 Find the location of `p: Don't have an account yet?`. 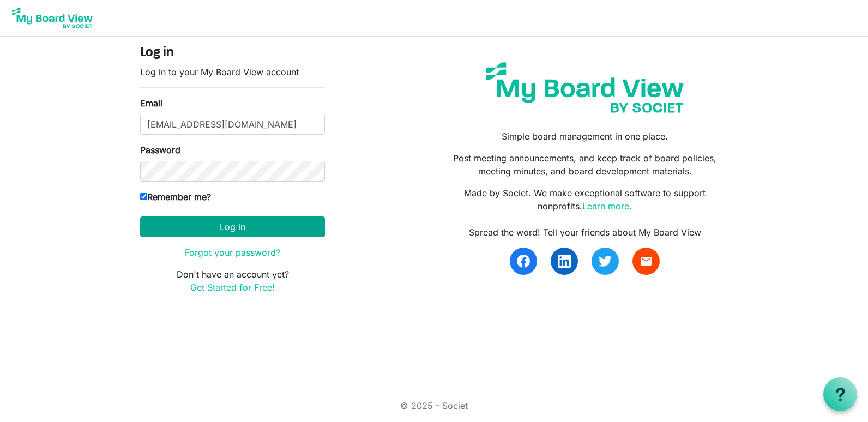

p: Don't have an account yet? is located at coordinates (232, 281).